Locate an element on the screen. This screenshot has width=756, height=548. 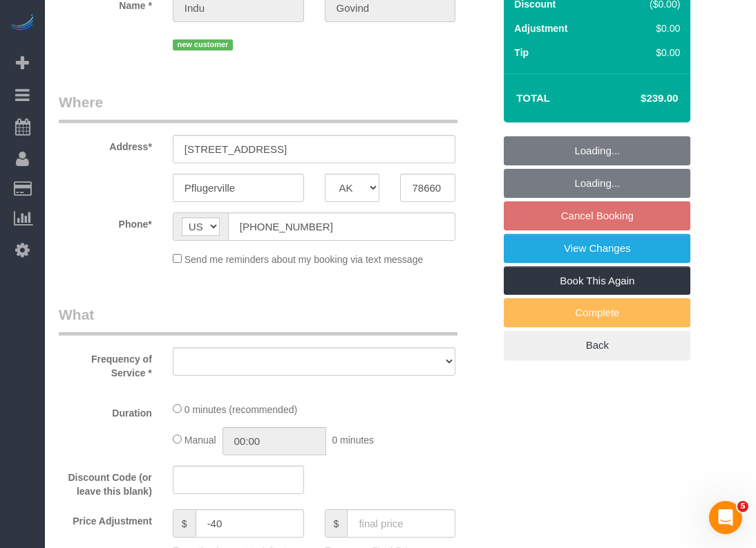
span: Send me reminders about my booking via text message is located at coordinates (304, 259).